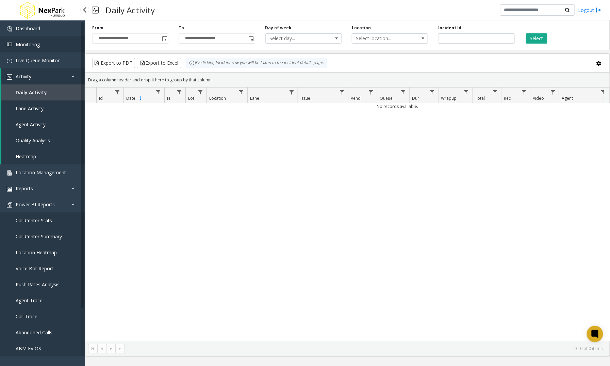 This screenshot has width=610, height=366. What do you see at coordinates (95, 10) in the screenshot?
I see `img: pageIcon` at bounding box center [95, 10].